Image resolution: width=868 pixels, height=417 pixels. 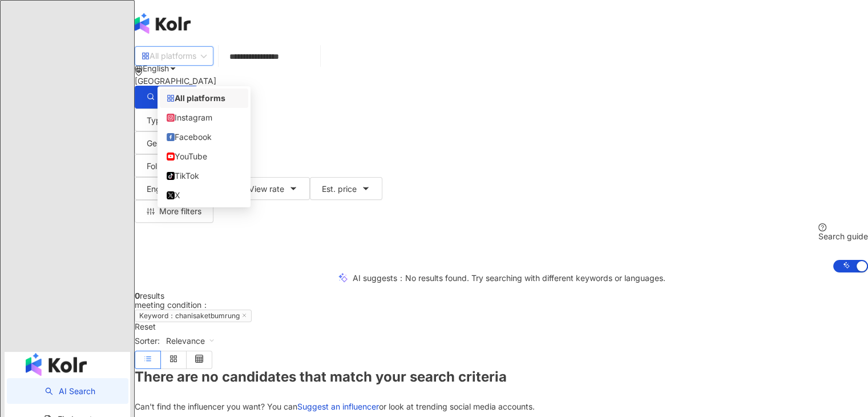 What do you see at coordinates (185, 188) in the screenshot?
I see `button: Engagement rate` at bounding box center [185, 188].